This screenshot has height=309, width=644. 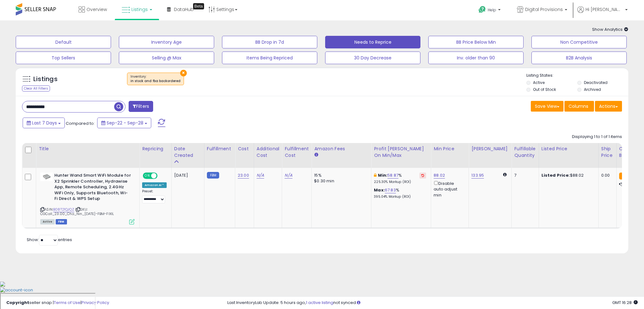 What do you see at coordinates (524, 175) in the screenshot?
I see `div: 7` at bounding box center [524, 175].